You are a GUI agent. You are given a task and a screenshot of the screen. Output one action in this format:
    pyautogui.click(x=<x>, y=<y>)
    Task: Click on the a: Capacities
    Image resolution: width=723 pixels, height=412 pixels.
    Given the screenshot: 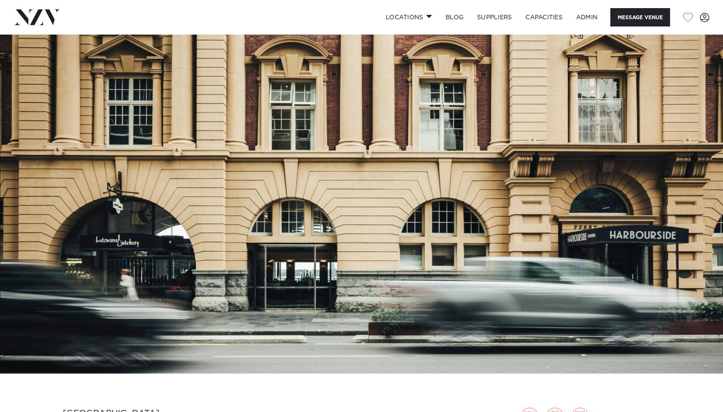 What is the action you would take?
    pyautogui.click(x=544, y=17)
    